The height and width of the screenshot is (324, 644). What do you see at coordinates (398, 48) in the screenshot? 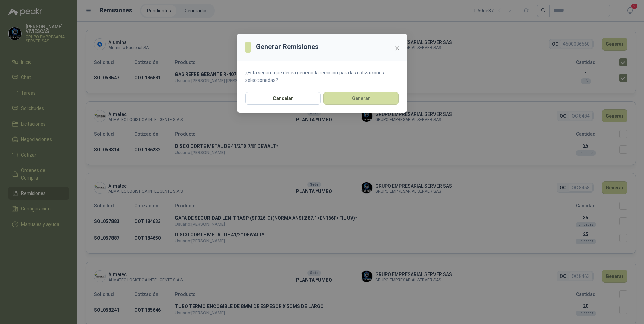
I see `span: close` at bounding box center [398, 48].